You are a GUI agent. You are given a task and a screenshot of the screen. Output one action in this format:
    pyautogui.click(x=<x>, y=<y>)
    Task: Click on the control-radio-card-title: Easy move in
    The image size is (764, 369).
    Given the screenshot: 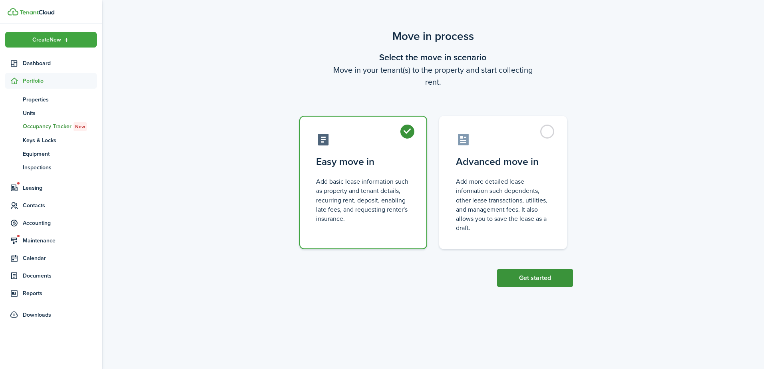 What is the action you would take?
    pyautogui.click(x=363, y=162)
    